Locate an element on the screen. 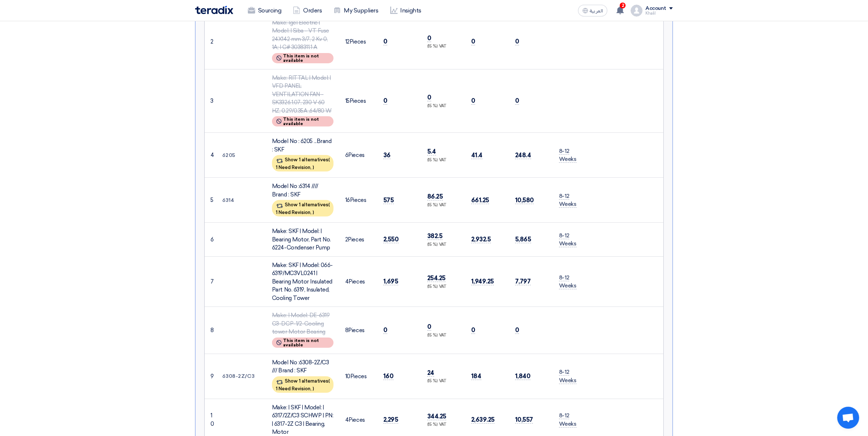 The image size is (868, 436). span: 8 is located at coordinates (347, 330).